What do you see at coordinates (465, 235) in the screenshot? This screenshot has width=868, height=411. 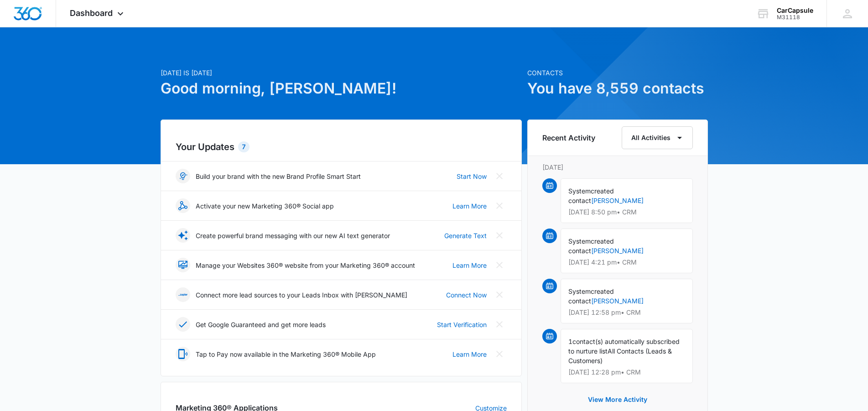 I see `a: Generate Text` at bounding box center [465, 235].